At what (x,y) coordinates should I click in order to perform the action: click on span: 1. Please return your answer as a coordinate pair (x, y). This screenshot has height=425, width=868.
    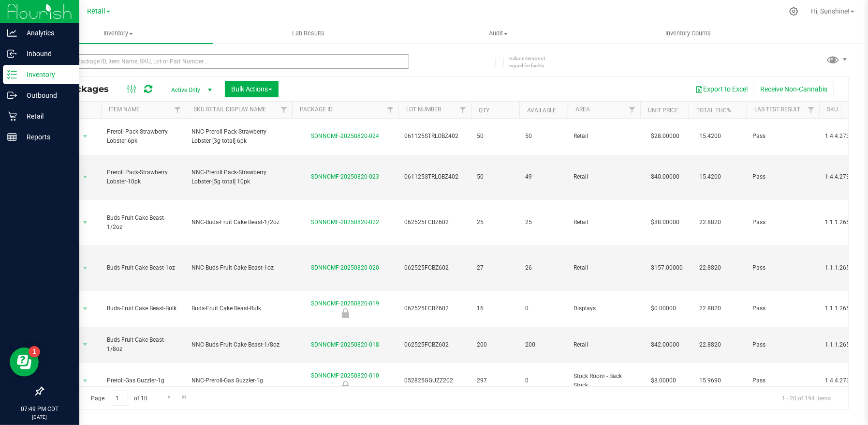
    Looking at the image, I should click on (6, 5).